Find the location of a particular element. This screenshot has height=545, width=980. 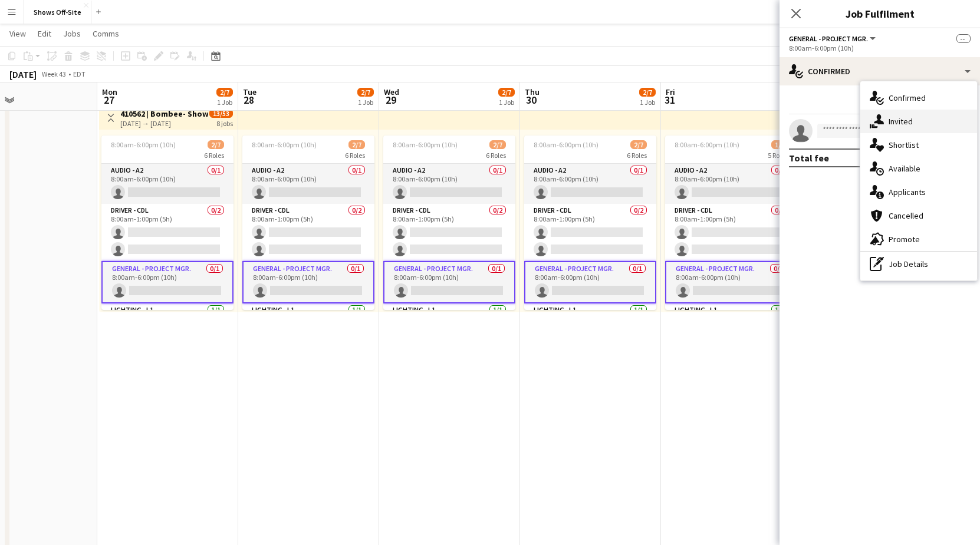

span: 13/53 is located at coordinates (221, 113).